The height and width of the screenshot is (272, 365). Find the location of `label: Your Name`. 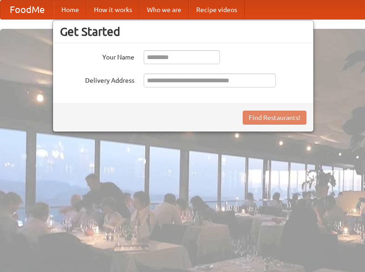

label: Your Name is located at coordinates (97, 56).